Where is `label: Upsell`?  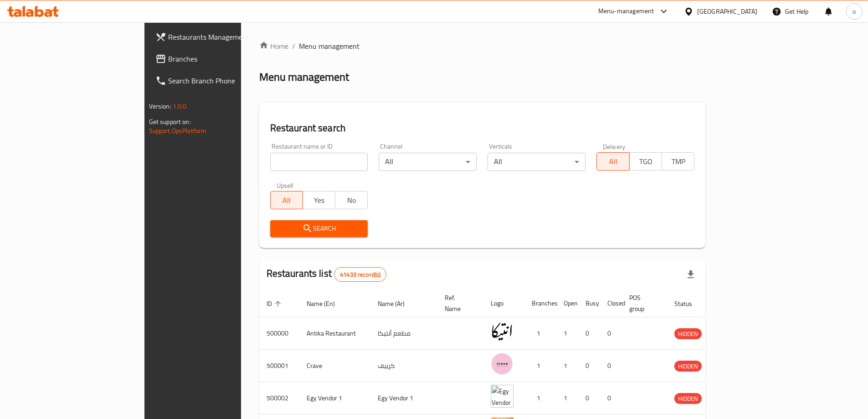
label: Upsell is located at coordinates (285, 185).